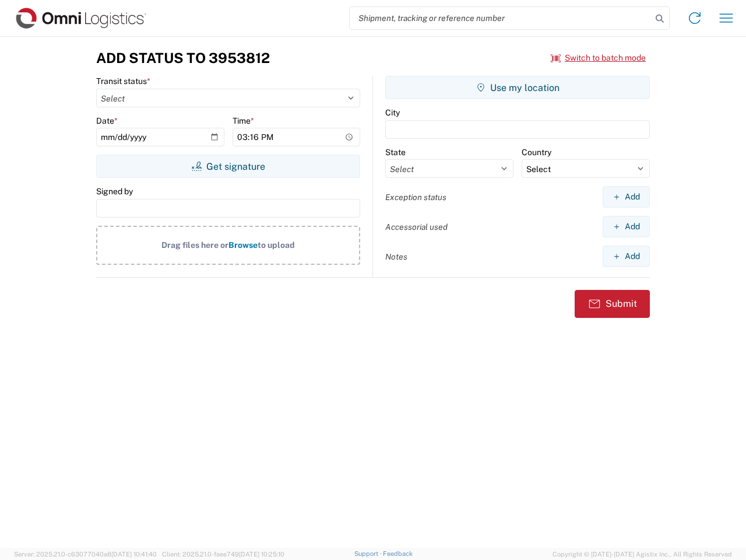 The image size is (746, 560). Describe the element at coordinates (369, 553) in the screenshot. I see `a: Support` at that location.